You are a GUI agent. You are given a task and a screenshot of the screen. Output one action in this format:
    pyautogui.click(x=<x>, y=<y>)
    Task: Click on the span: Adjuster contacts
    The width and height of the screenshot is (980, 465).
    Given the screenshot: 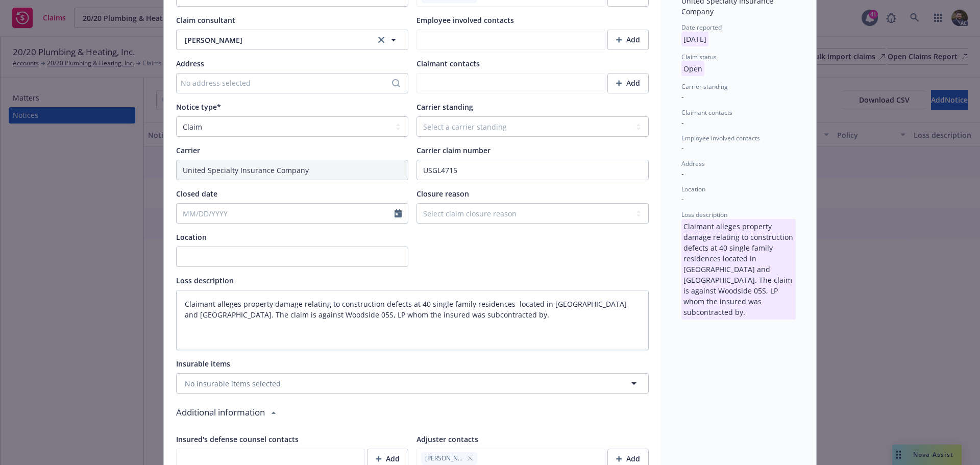 What is the action you would take?
    pyautogui.click(x=447, y=439)
    